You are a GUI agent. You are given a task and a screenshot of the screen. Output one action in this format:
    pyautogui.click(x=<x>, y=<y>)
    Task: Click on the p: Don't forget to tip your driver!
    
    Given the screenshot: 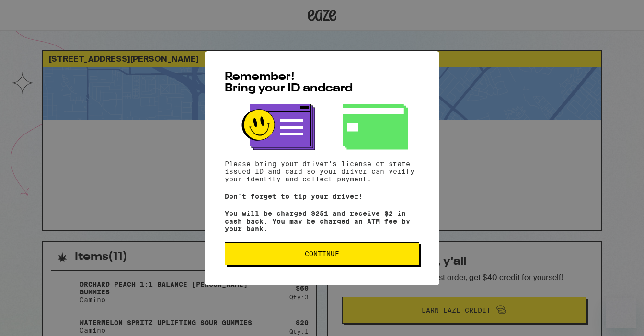 What is the action you would take?
    pyautogui.click(x=322, y=196)
    